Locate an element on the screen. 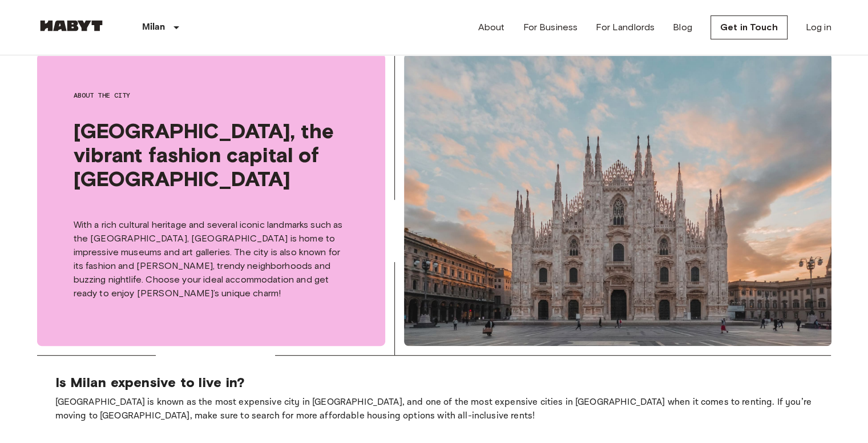 This screenshot has height=443, width=868. a: For Business is located at coordinates (550, 28).